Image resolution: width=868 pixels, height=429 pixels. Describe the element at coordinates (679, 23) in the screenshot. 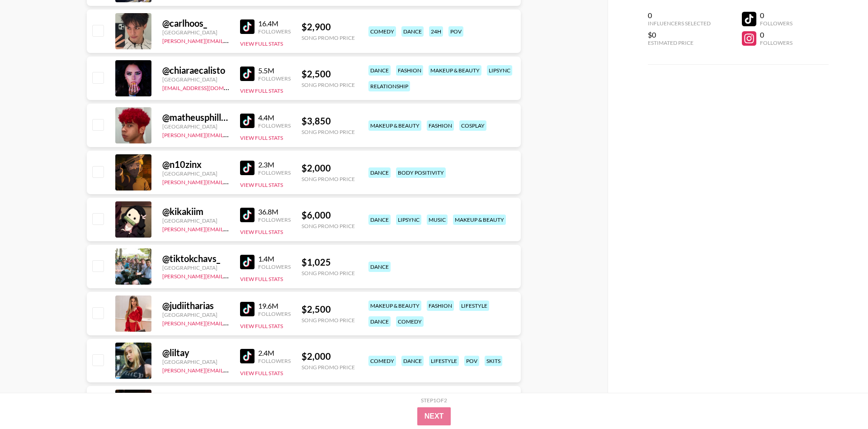

I see `div: Influencers Selected` at that location.